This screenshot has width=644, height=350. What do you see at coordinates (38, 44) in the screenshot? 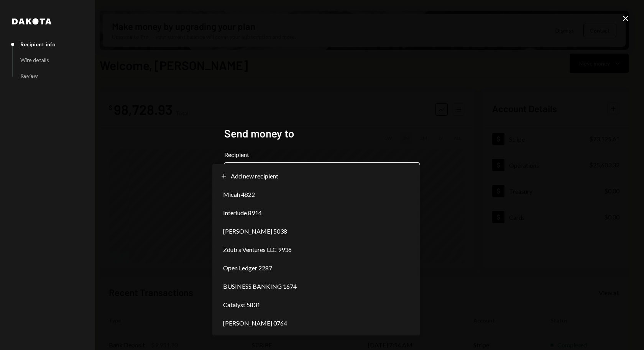
I see `div: Recipient info` at bounding box center [38, 44].